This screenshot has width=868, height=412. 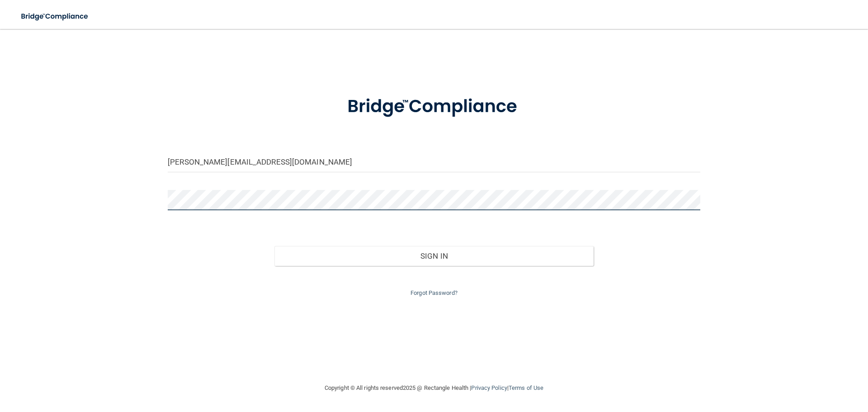 What do you see at coordinates (434, 293) in the screenshot?
I see `a: Forgot Password?` at bounding box center [434, 293].